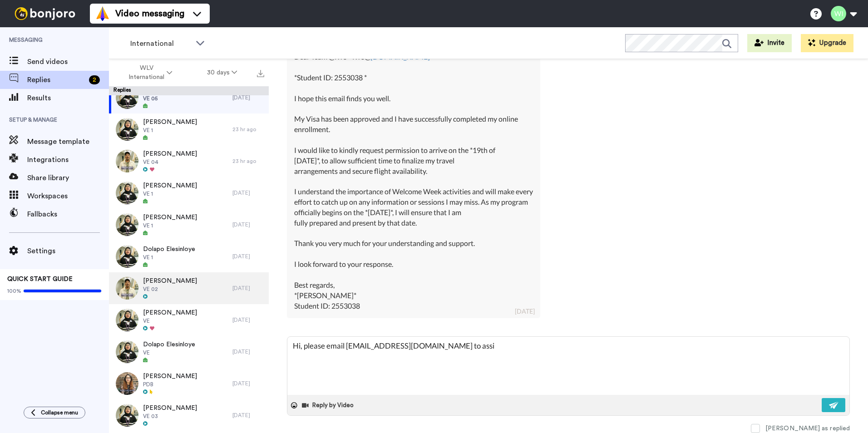 This screenshot has height=433, width=868. I want to click on img: send-white.svg, so click(834, 405).